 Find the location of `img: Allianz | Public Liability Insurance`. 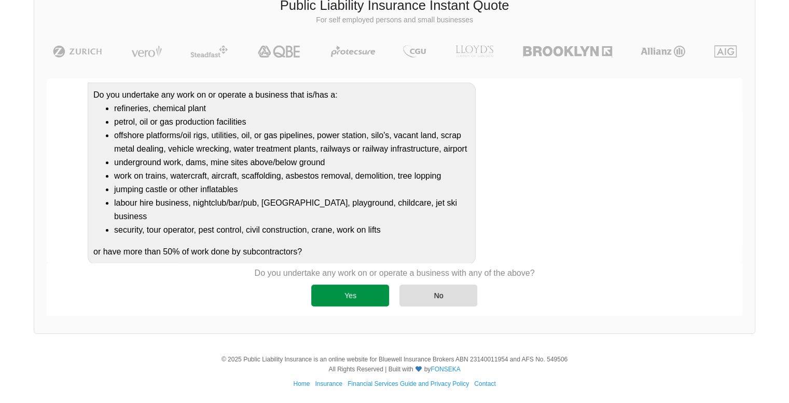

img: Allianz | Public Liability Insurance is located at coordinates (663, 51).